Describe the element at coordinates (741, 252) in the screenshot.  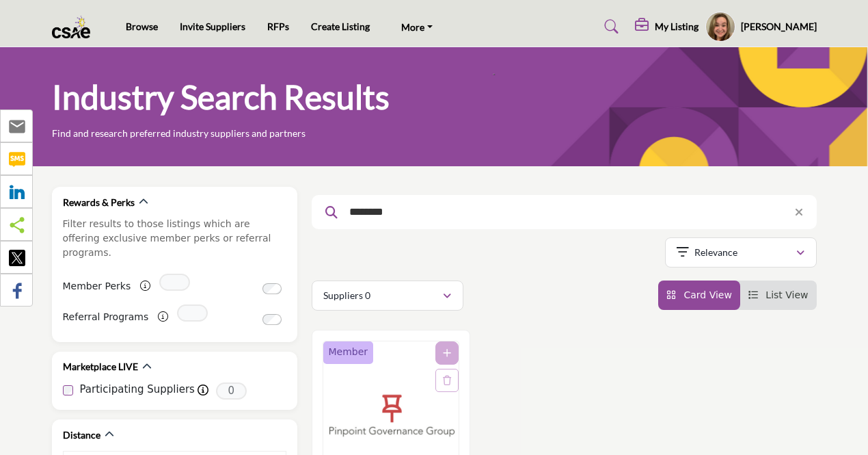
I see `button: Relevance` at that location.